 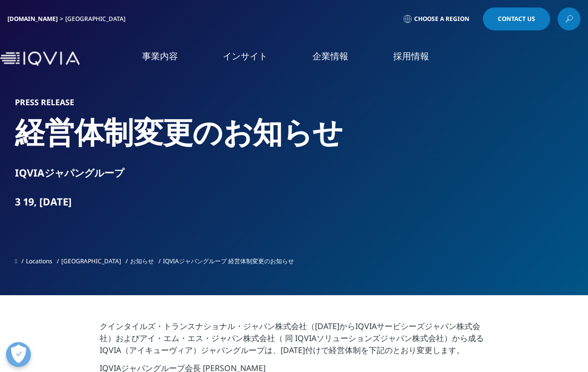 I want to click on a: お知らせ, so click(x=142, y=261).